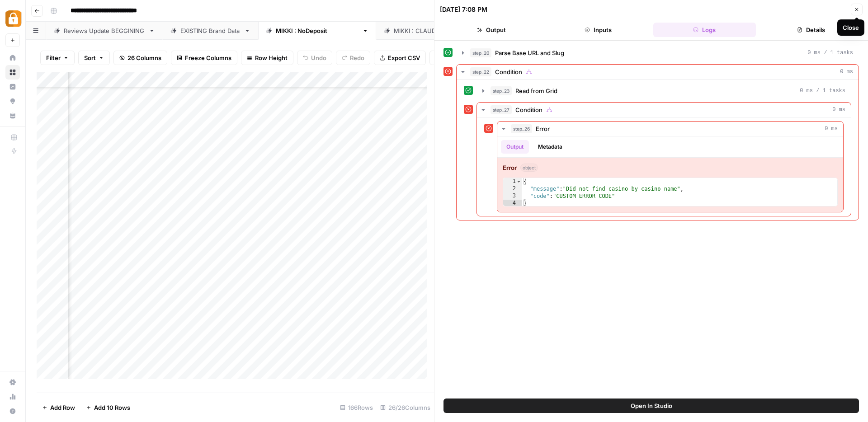 The width and height of the screenshot is (868, 422). I want to click on a: Insights, so click(13, 87).